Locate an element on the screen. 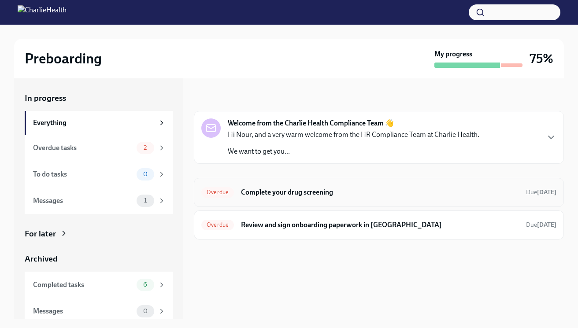  div: Completed tasks is located at coordinates (83, 285).